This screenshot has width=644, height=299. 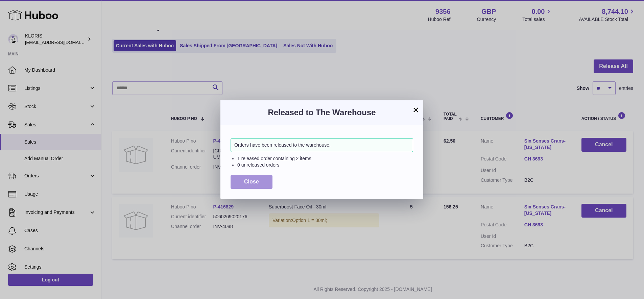 What do you see at coordinates (325, 165) in the screenshot?
I see `li: 0 unreleased orders` at bounding box center [325, 165].